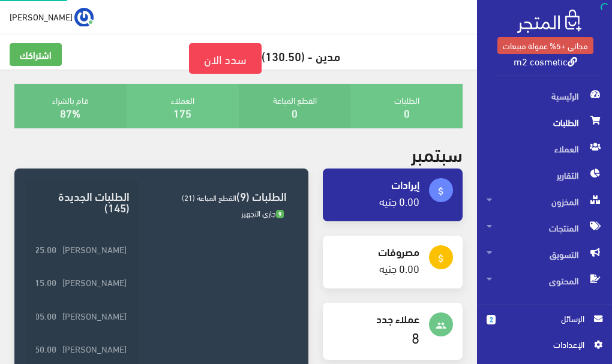 This screenshot has width=612, height=364. I want to click on h3: الطلبات الجديدة (145), so click(82, 201).